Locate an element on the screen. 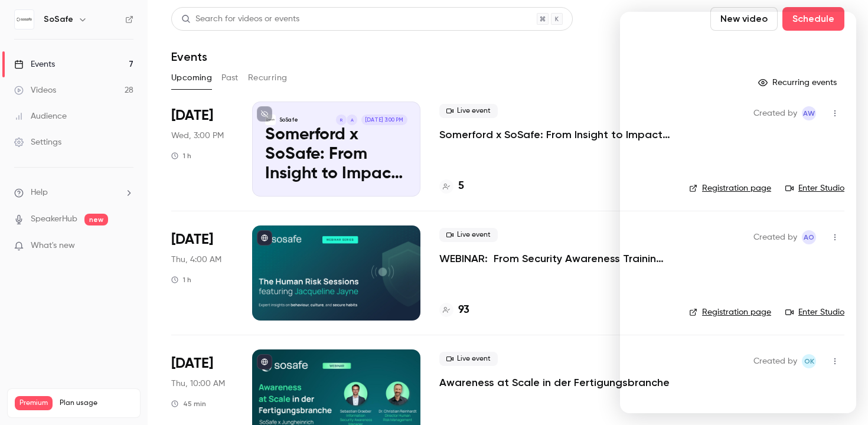 Image resolution: width=868 pixels, height=425 pixels. button: New video is located at coordinates (744, 19).